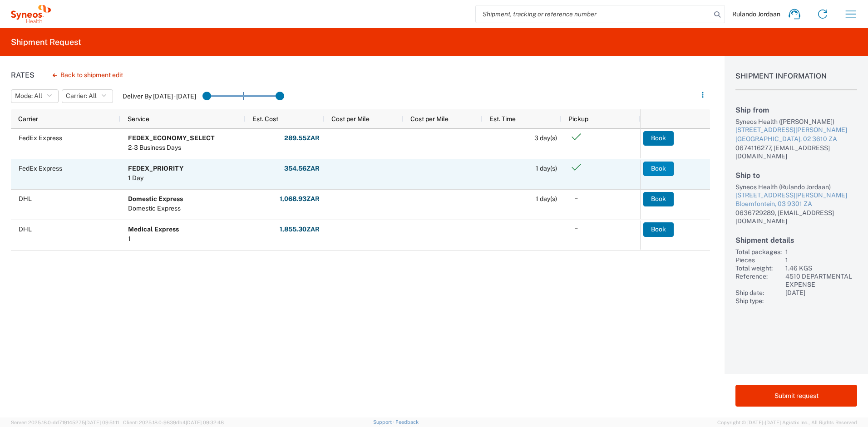 This screenshot has width=868, height=427. I want to click on span: Carrier, so click(28, 119).